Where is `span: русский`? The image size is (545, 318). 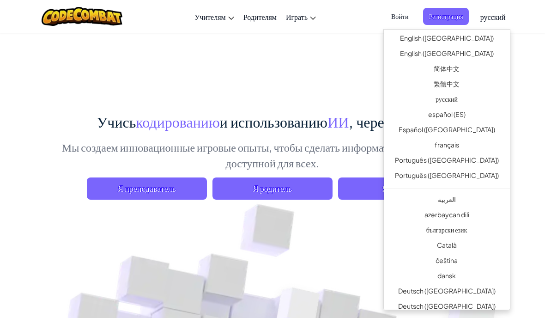
span: русский is located at coordinates (493, 17).